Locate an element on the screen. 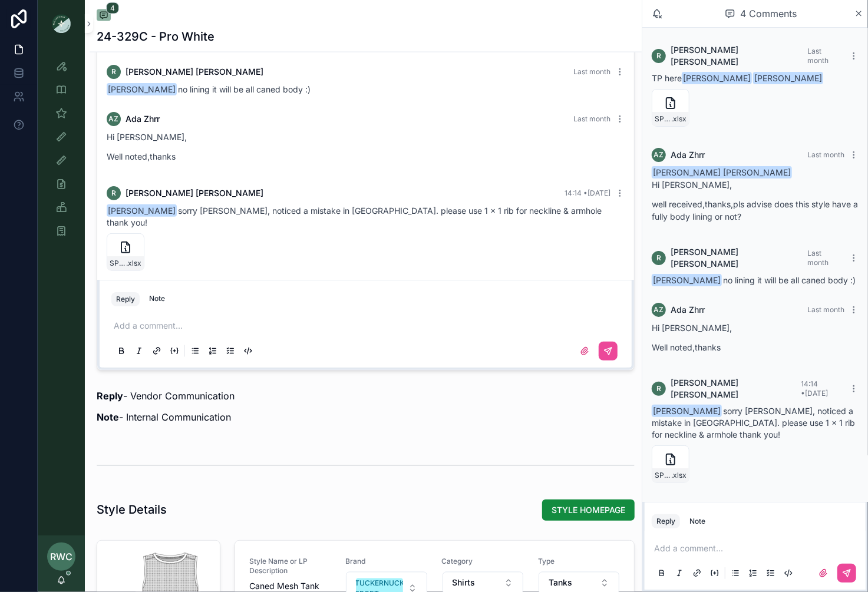 The height and width of the screenshot is (592, 868). img: App logo is located at coordinates (61, 24).